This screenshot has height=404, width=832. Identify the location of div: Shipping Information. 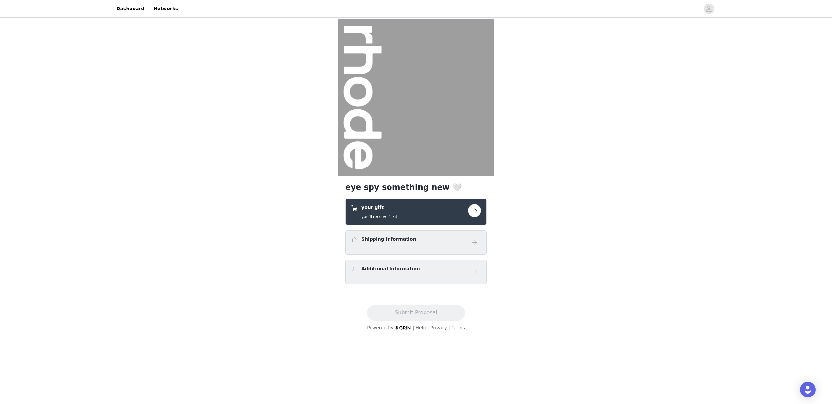
(416, 242).